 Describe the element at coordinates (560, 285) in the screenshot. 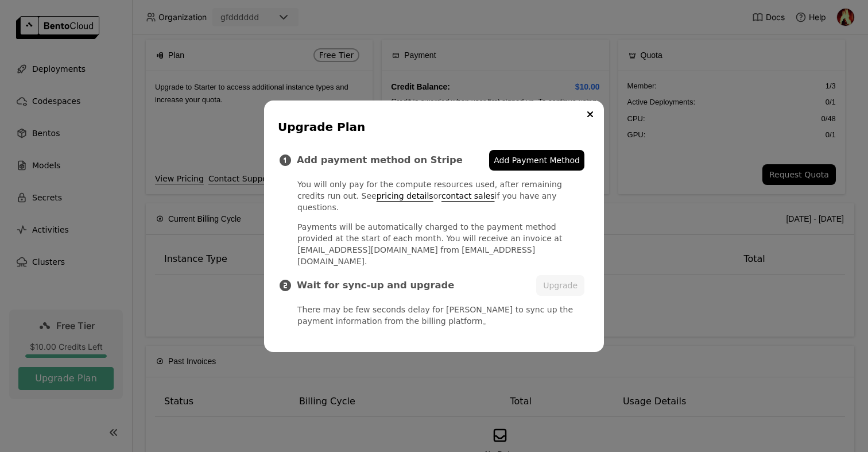

I see `button: Upgrade` at that location.